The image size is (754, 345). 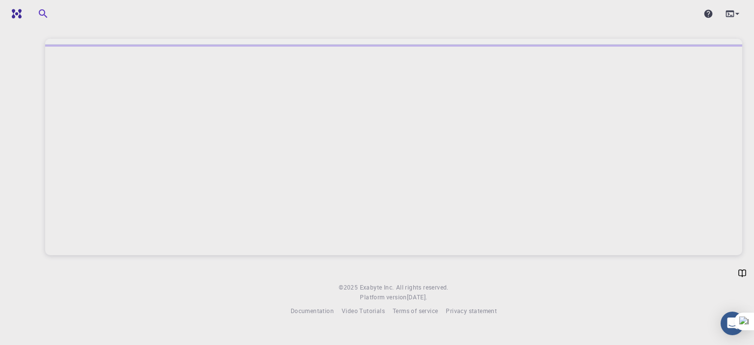 What do you see at coordinates (363, 311) in the screenshot?
I see `span: Video Tutorials` at bounding box center [363, 311].